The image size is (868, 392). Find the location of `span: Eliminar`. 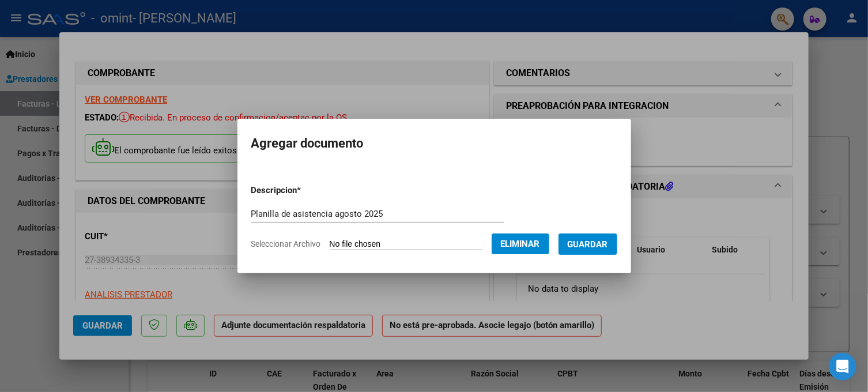

span: Eliminar is located at coordinates (520, 244).